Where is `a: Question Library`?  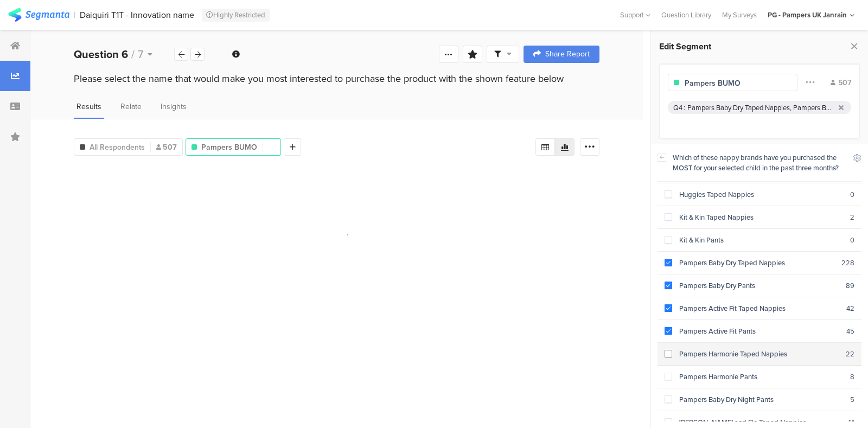
a: Question Library is located at coordinates (687, 15).